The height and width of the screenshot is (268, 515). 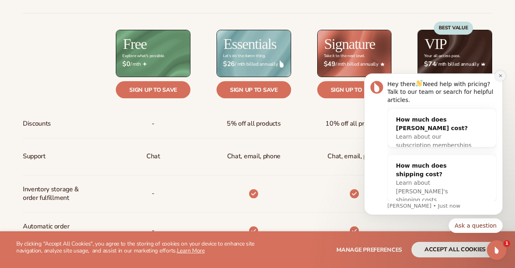 What do you see at coordinates (354, 156) in the screenshot?
I see `span: Chat, email, phone` at bounding box center [354, 156].